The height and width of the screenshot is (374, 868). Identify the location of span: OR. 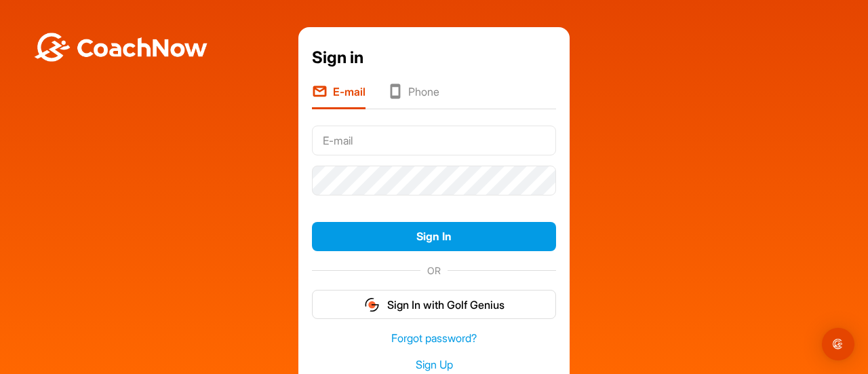
(434, 270).